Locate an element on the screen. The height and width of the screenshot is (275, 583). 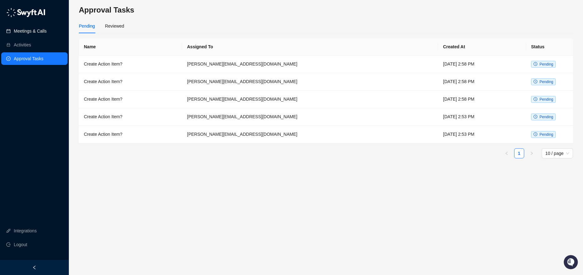
h3: Approval Tasks is located at coordinates (326, 10).